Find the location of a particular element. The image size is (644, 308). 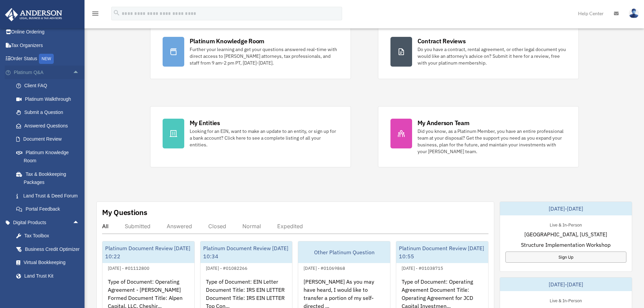

i: menu is located at coordinates (96, 13).